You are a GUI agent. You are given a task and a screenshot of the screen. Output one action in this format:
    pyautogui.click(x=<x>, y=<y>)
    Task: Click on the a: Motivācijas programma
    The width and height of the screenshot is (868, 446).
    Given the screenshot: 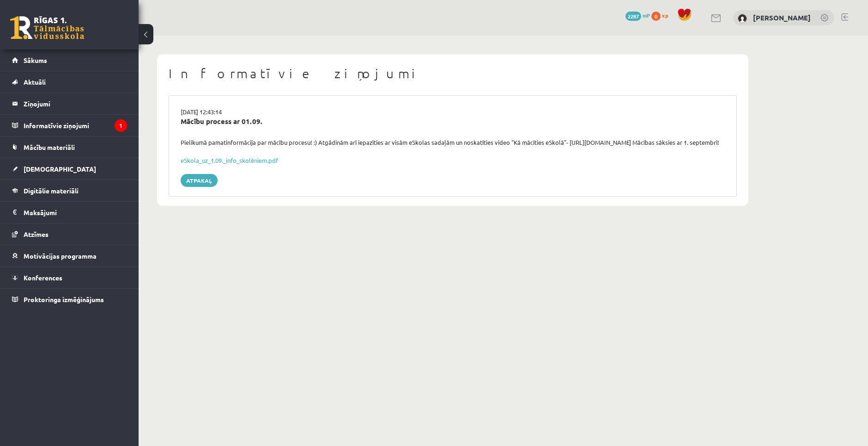 What is the action you would take?
    pyautogui.click(x=69, y=256)
    